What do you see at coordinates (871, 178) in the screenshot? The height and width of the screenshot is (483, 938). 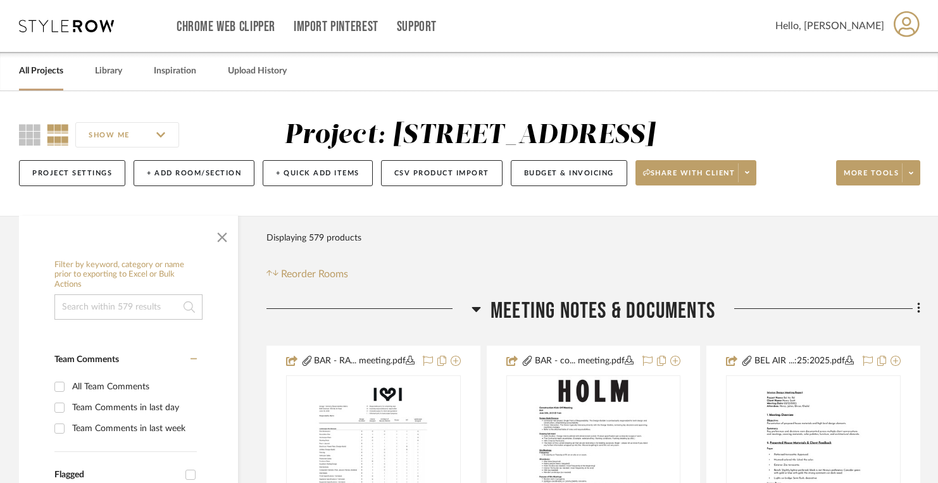 I see `span: More tools` at bounding box center [871, 178].